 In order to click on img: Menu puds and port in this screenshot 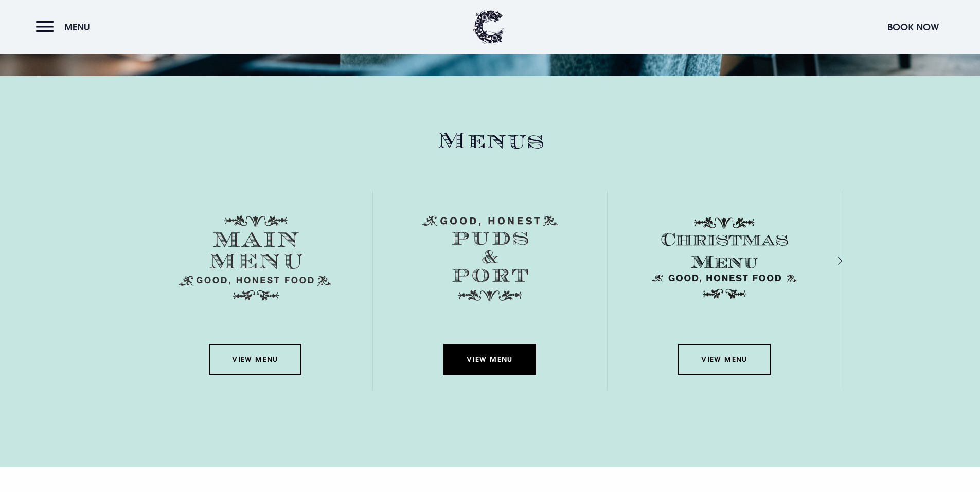, I will do `click(490, 259)`.